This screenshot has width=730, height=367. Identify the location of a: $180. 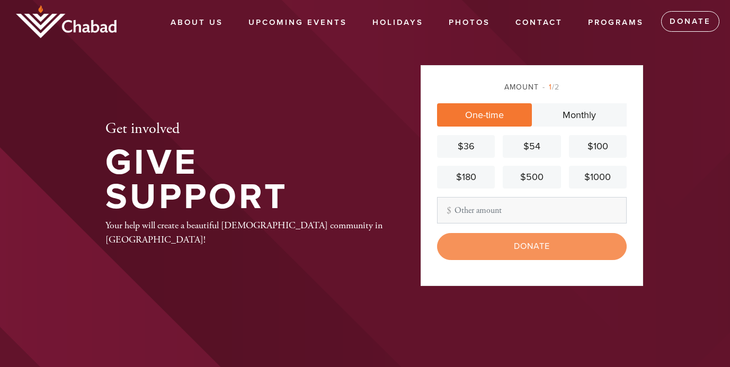
(466, 177).